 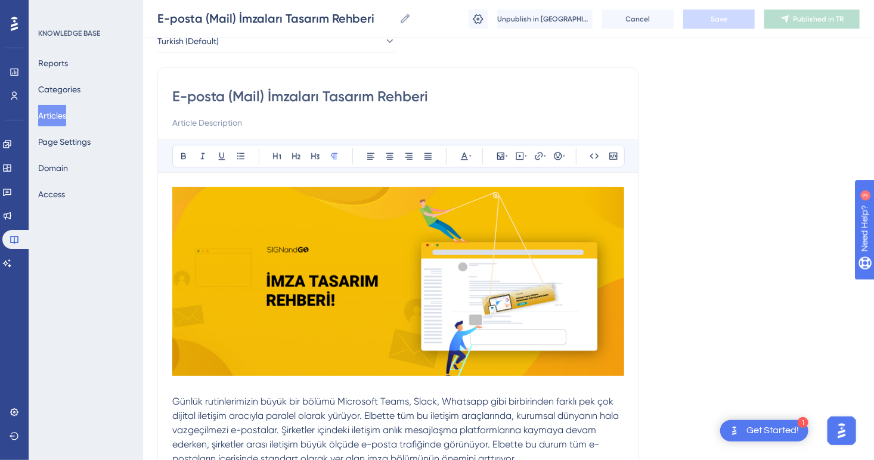 What do you see at coordinates (803, 423) in the screenshot?
I see `div: 1` at bounding box center [803, 423].